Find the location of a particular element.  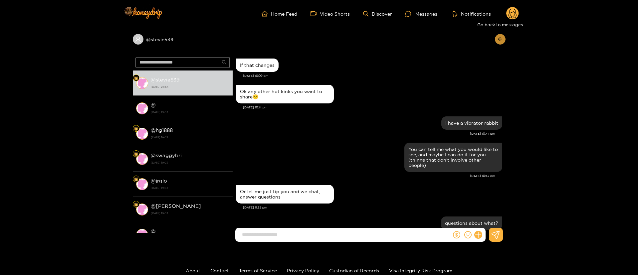

button: dollar is located at coordinates (456, 235).